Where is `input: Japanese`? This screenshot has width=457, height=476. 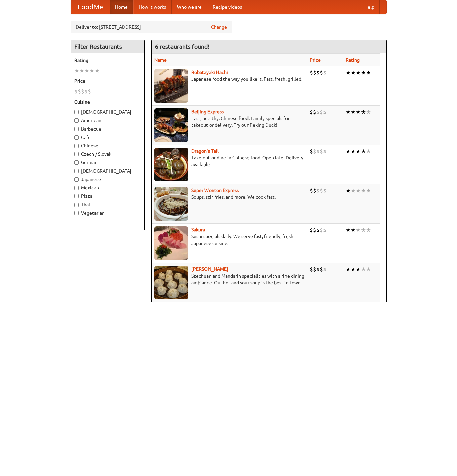 input: Japanese is located at coordinates (77, 179).